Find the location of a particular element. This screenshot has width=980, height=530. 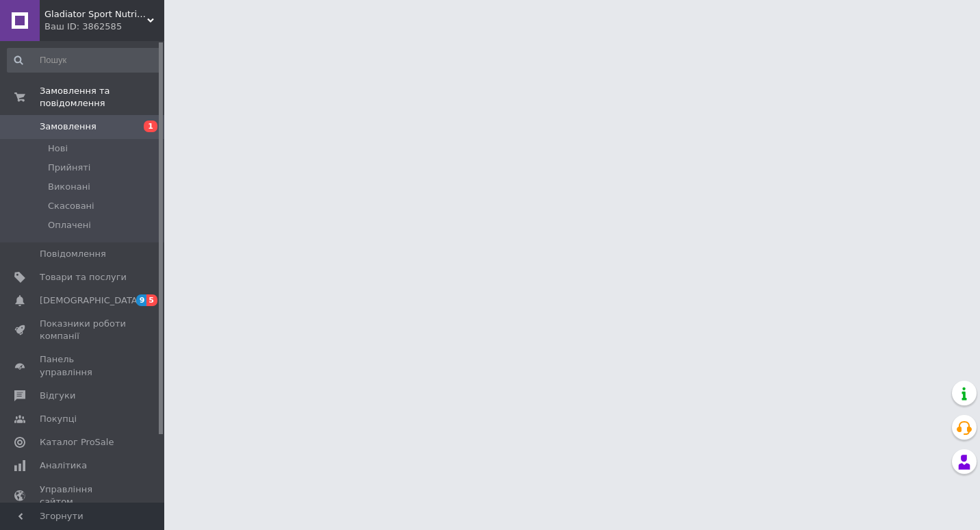

span: Каталог ProSale is located at coordinates (77, 442).